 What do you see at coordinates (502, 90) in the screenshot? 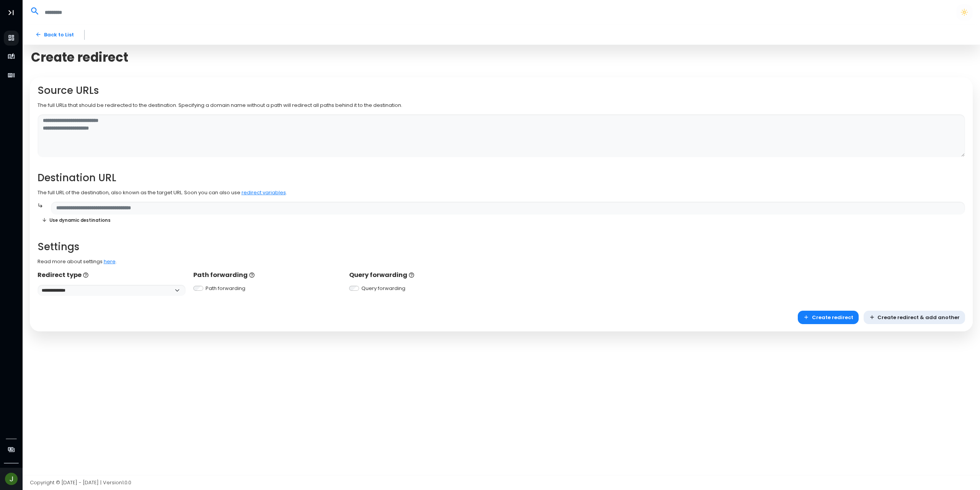
I see `h2: Source URLs` at bounding box center [502, 90].